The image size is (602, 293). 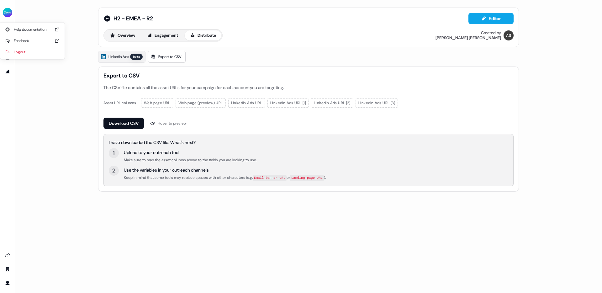 I want to click on button: Distribute, so click(x=203, y=35).